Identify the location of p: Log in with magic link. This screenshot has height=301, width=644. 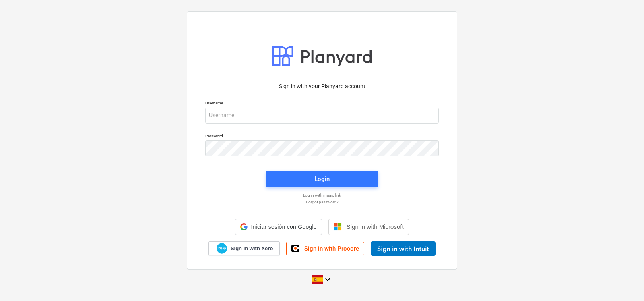
(322, 195).